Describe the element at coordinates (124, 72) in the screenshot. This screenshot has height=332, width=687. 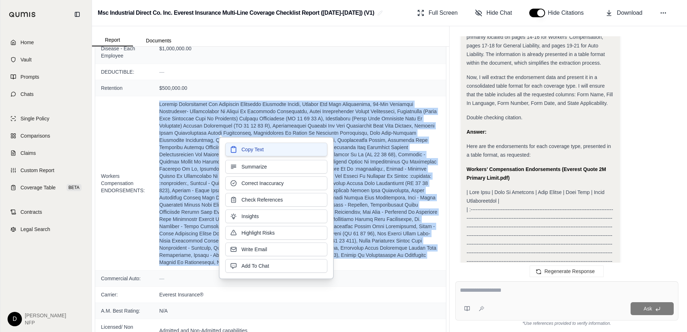
I see `span: DEDUCTIBLE:` at that location.